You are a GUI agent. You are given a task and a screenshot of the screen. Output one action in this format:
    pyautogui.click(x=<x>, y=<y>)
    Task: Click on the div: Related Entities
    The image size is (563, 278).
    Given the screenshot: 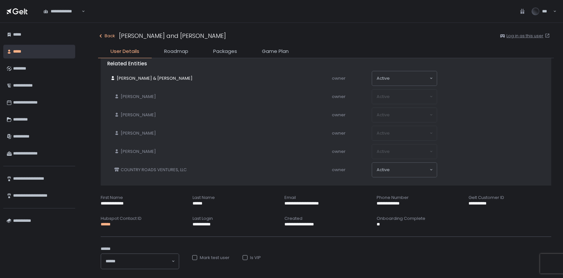 What is the action you would take?
    pyautogui.click(x=326, y=64)
    